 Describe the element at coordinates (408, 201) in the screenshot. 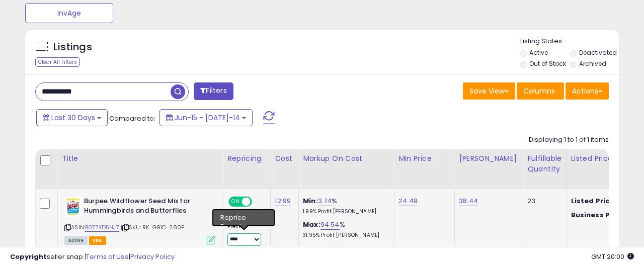

I see `a: 24.49` at that location.